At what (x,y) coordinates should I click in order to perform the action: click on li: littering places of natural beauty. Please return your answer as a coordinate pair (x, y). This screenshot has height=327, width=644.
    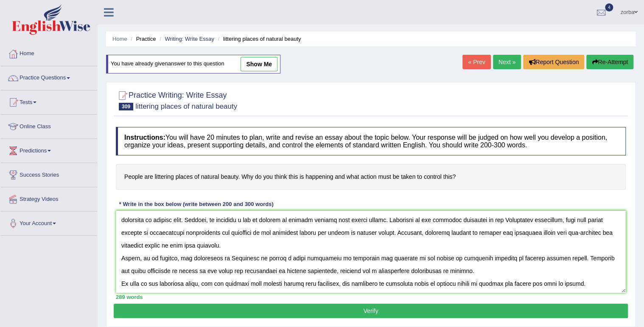
    Looking at the image, I should click on (258, 39).